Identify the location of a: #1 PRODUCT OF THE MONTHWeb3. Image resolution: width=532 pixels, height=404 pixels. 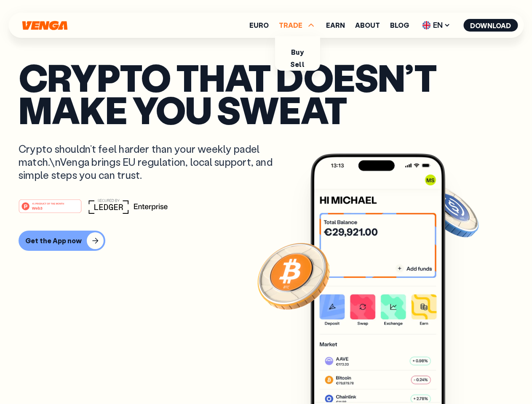
(50, 210).